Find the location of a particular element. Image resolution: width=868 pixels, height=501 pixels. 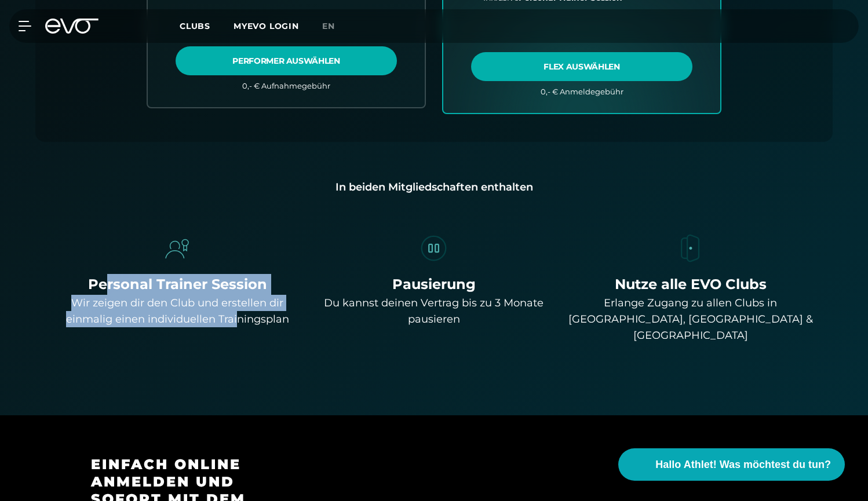

span: en is located at coordinates (328, 26).